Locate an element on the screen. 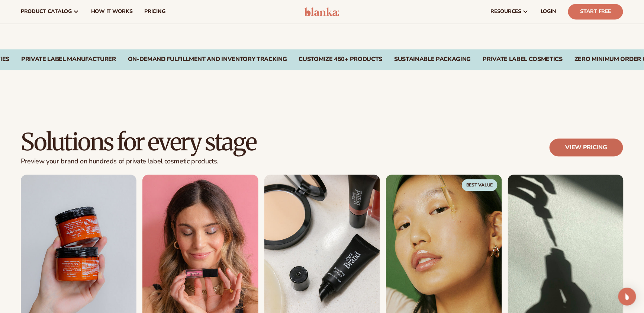  div: PRIVATE LABEL COSMETICS is located at coordinates (522, 60).